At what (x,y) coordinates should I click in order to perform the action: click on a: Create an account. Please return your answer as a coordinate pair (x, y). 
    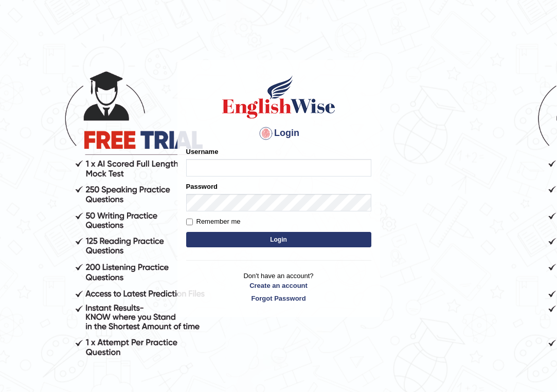
    Looking at the image, I should click on (278, 286).